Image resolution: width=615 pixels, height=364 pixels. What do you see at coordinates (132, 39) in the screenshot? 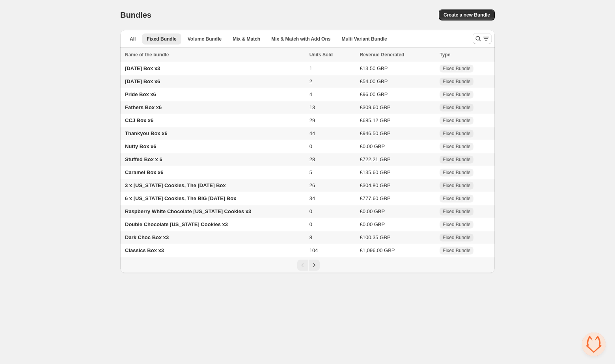
I see `span: All` at bounding box center [132, 39].